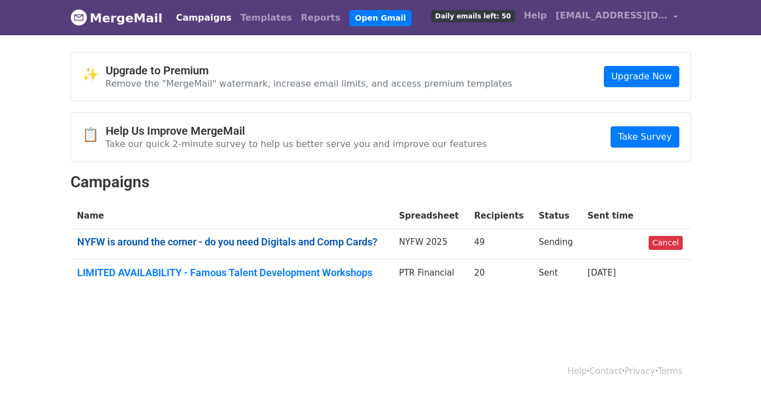  I want to click on a: Privacy, so click(640, 371).